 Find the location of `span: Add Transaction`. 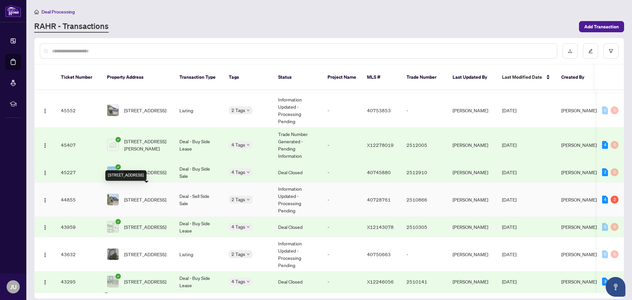

span: Add Transaction is located at coordinates (602, 27).